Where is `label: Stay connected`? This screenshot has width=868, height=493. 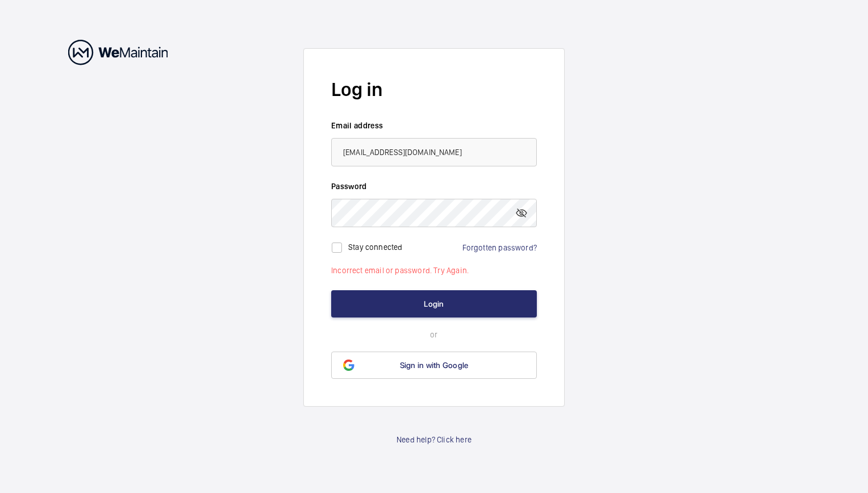 label: Stay connected is located at coordinates (376, 246).